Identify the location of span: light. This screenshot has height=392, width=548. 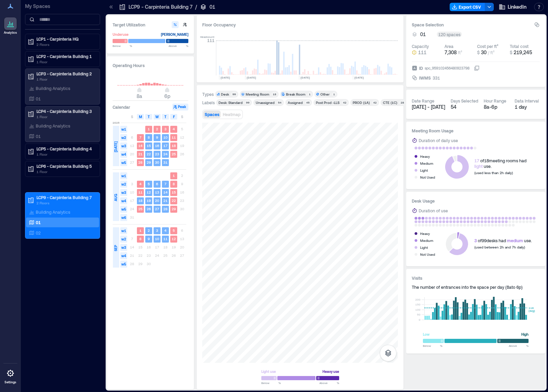
(478, 166).